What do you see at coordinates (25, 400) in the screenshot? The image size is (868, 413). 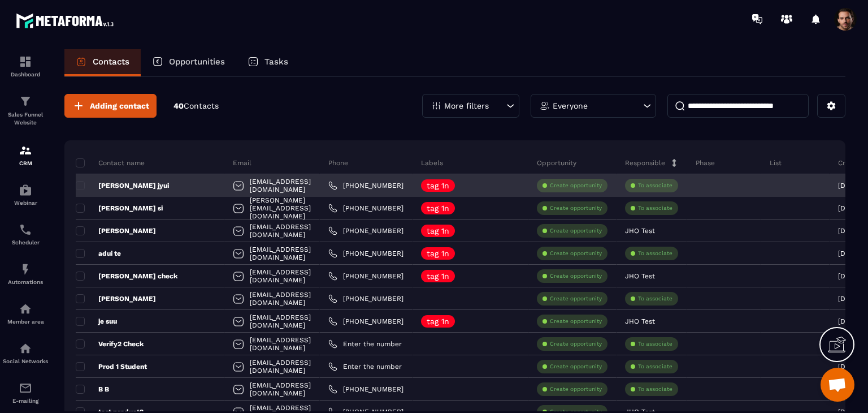 I see `p: E-mailing` at bounding box center [25, 400].